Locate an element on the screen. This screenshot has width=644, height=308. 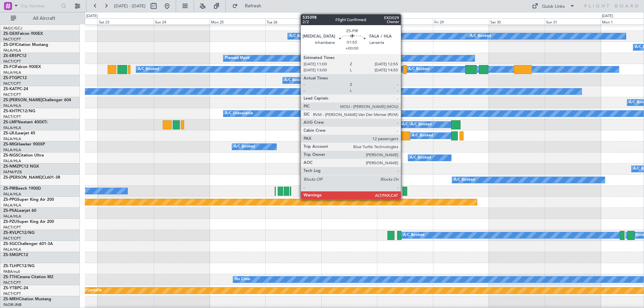
div: Sun 31 is located at coordinates (573, 22).